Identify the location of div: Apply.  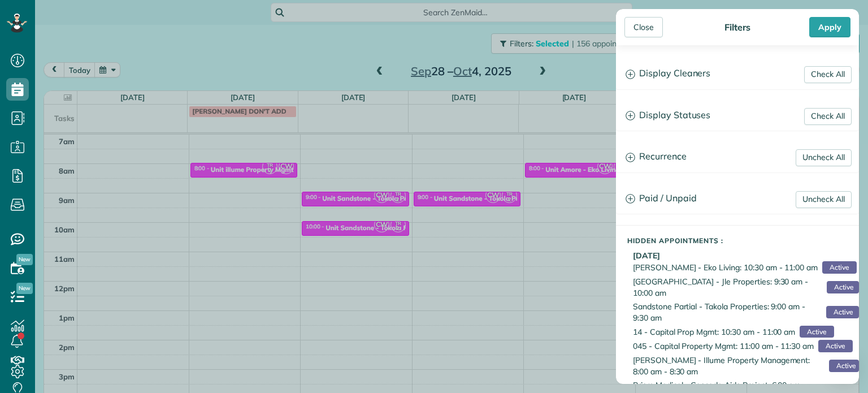
(830, 27).